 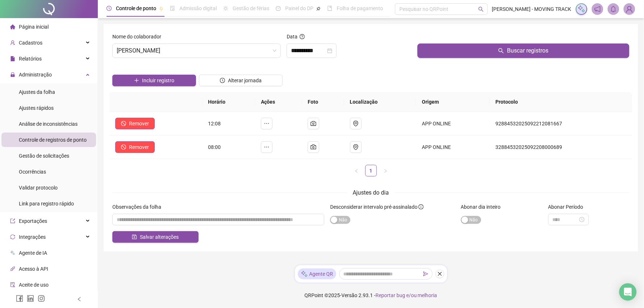 I want to click on span: export, so click(x=13, y=221).